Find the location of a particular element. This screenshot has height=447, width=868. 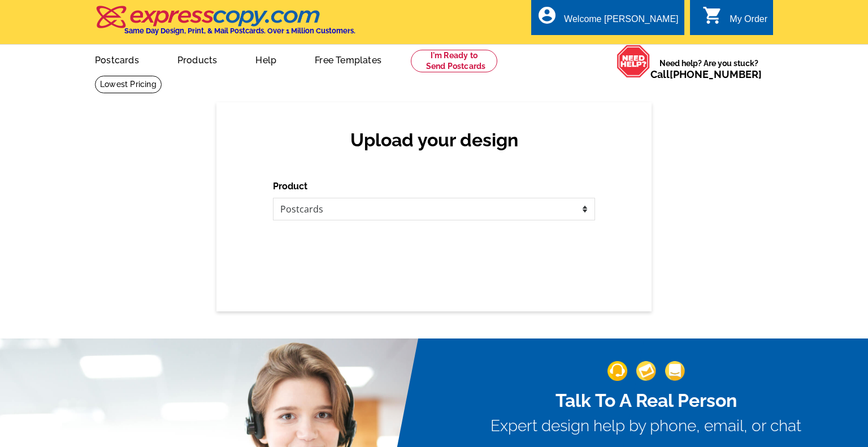

h3: Expert design help by phone, email, or chat is located at coordinates (646, 426).